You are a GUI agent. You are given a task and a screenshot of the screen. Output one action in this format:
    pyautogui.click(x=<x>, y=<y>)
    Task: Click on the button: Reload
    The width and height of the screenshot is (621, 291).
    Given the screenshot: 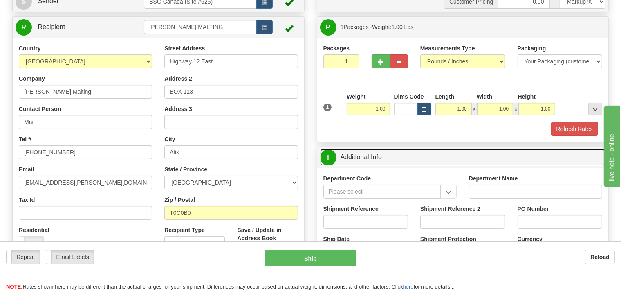 What is the action you would take?
    pyautogui.click(x=600, y=257)
    